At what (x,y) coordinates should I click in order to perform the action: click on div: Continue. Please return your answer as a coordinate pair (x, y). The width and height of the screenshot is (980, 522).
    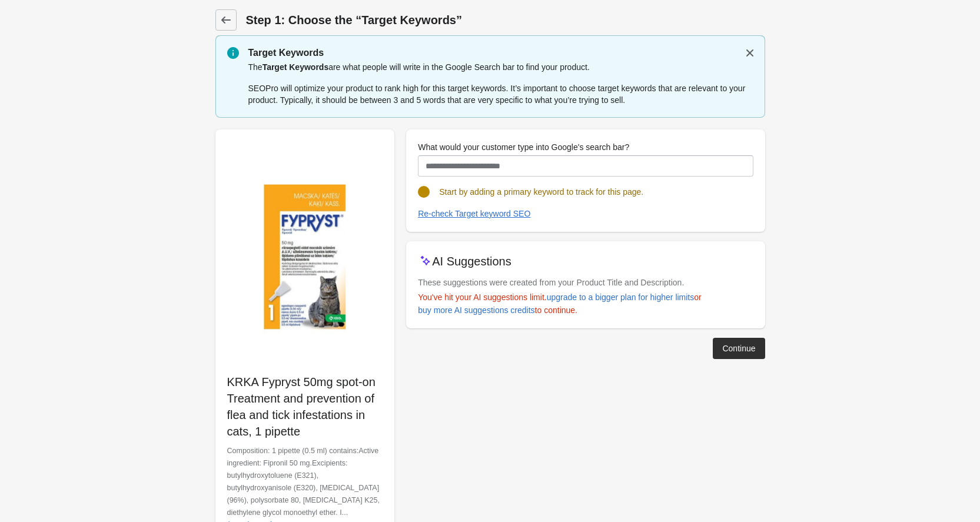
    Looking at the image, I should click on (739, 348).